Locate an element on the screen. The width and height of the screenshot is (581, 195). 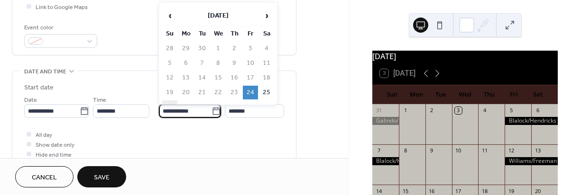
div: 16 is located at coordinates (432, 191).